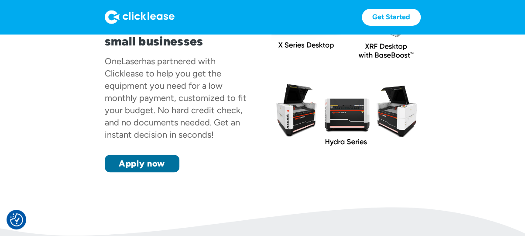 Image resolution: width=525 pixels, height=236 pixels. Describe the element at coordinates (123, 61) in the screenshot. I see `div: OneLaser` at that location.